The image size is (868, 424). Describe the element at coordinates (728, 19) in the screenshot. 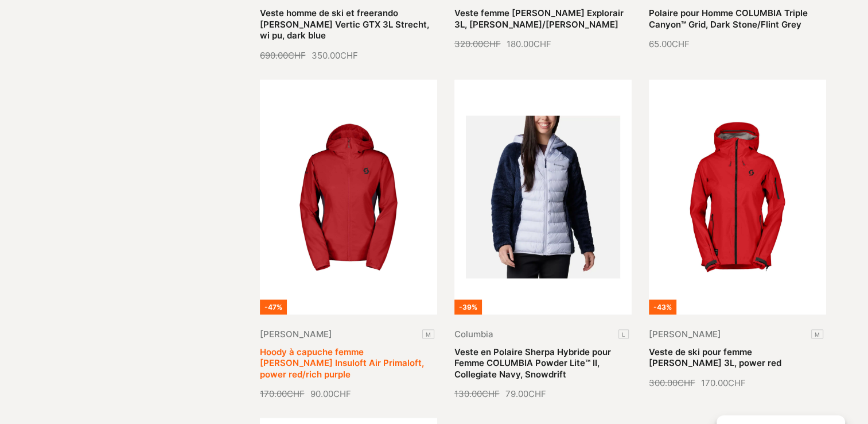

I see `a: Polaire pour Homme COLUMBIA Triple Canyon™ Grid, Dark Stone/Flint Grey` at that location.